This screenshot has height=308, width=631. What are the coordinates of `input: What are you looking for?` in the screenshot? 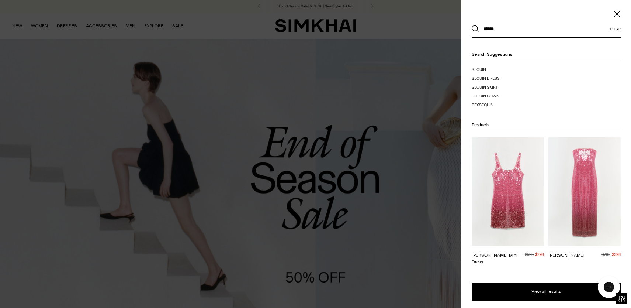 It's located at (545, 29).